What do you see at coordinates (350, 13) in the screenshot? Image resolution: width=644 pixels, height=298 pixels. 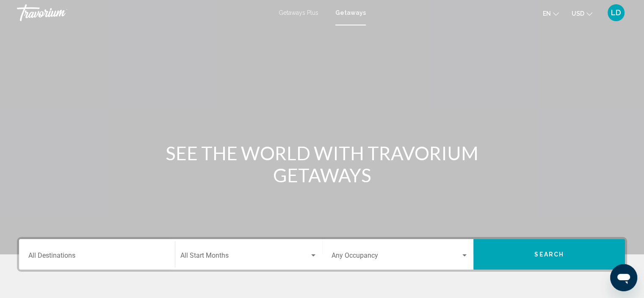 I see `a: Getaways` at bounding box center [350, 13].